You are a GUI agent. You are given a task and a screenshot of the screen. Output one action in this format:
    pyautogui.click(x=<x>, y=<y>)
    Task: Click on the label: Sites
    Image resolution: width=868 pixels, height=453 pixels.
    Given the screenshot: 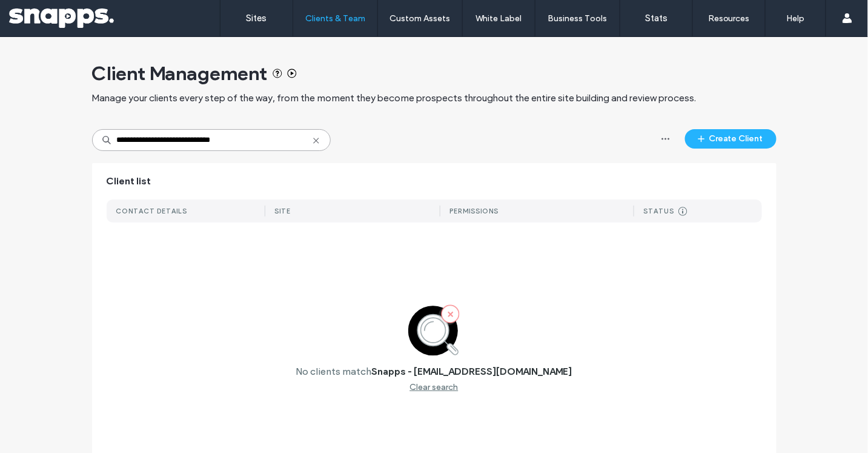 What is the action you would take?
    pyautogui.click(x=257, y=18)
    